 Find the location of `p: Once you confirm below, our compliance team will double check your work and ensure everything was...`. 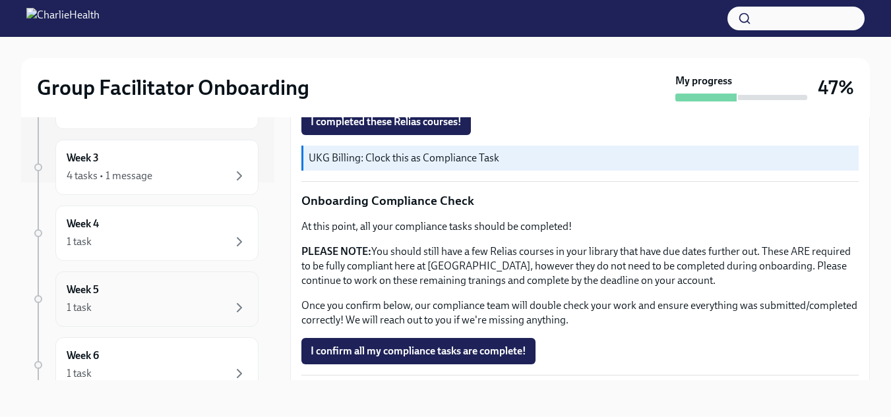

p: Once you confirm below, our compliance team will double check your work and ensure everything was... is located at coordinates (579, 313).